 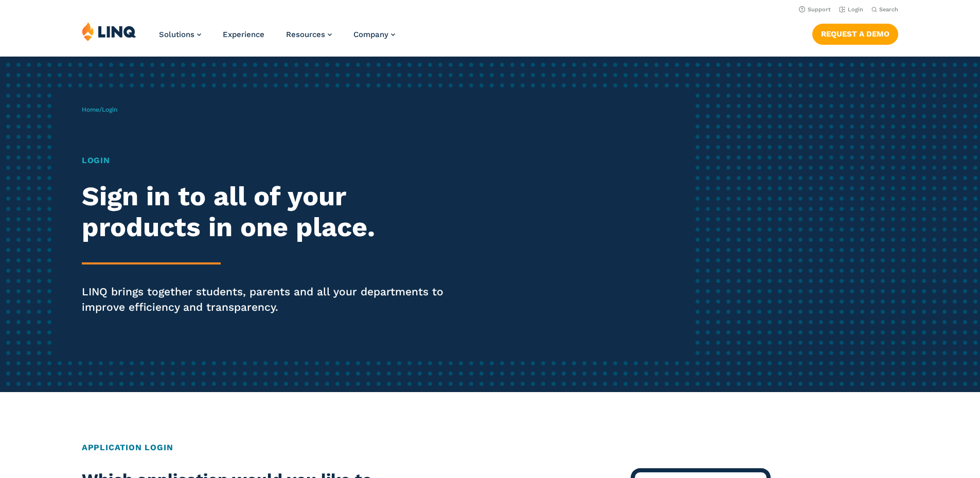 What do you see at coordinates (271, 300) in the screenshot?
I see `p: LINQ brings together students, parents and all your departments to improve efficiency and transpa...` at bounding box center [271, 300].